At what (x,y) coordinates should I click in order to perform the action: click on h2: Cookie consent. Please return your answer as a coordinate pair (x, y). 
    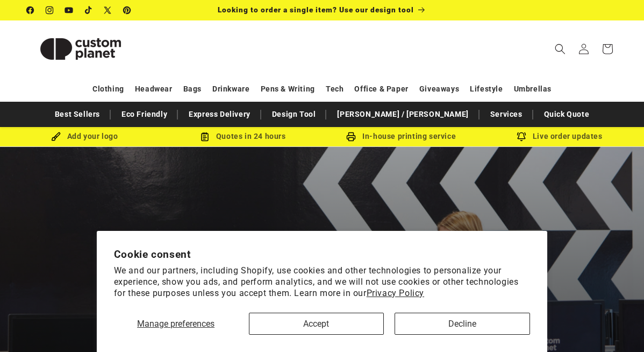
    Looking at the image, I should click on (322, 254).